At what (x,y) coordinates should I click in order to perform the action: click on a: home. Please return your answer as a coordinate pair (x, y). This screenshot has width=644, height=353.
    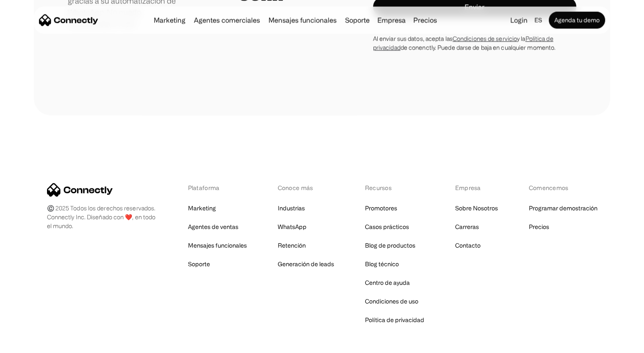
    Looking at the image, I should click on (69, 20).